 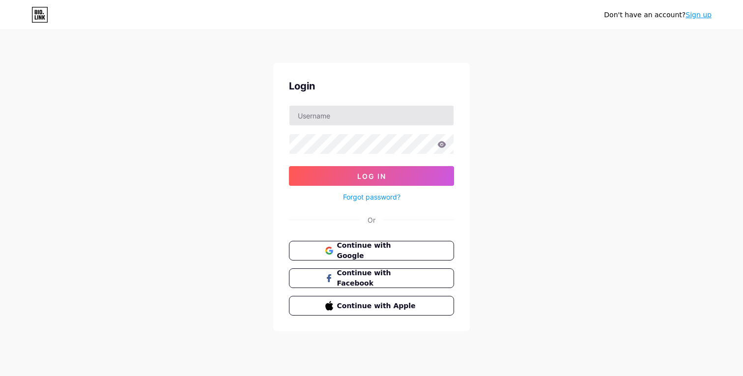 What do you see at coordinates (371, 86) in the screenshot?
I see `div: Login` at bounding box center [371, 86].